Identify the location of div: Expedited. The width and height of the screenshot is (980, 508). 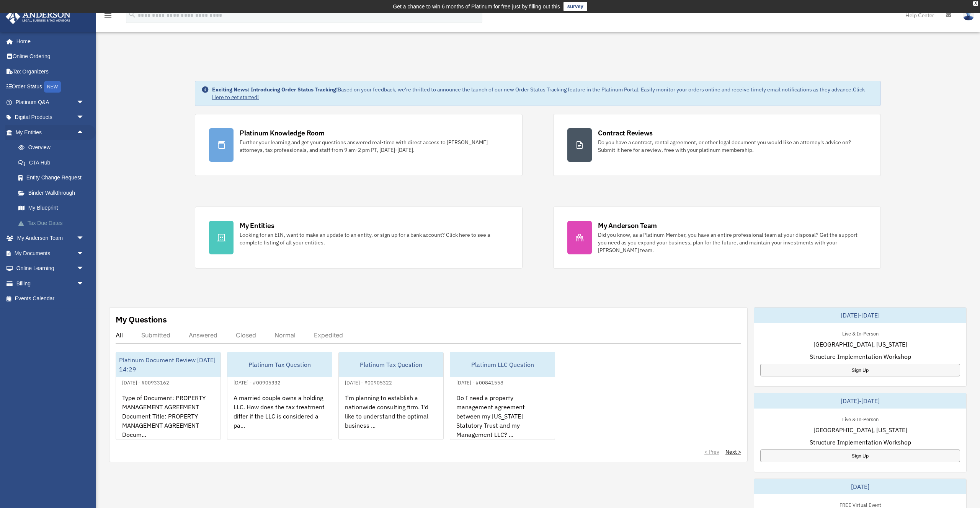
(329, 335).